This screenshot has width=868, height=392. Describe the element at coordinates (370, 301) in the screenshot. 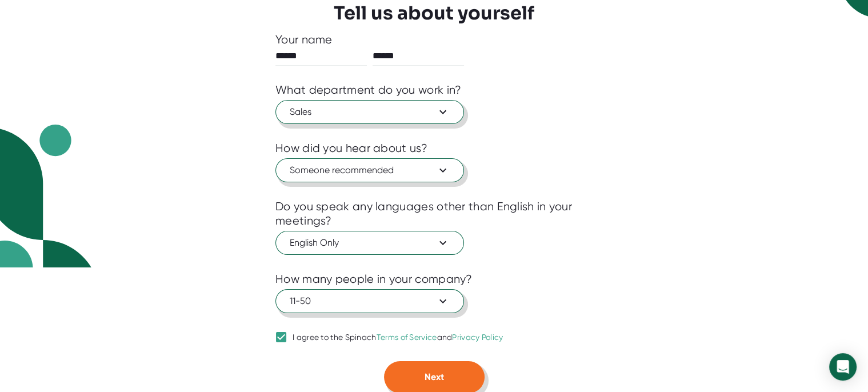

I see `span: 11-50` at that location.